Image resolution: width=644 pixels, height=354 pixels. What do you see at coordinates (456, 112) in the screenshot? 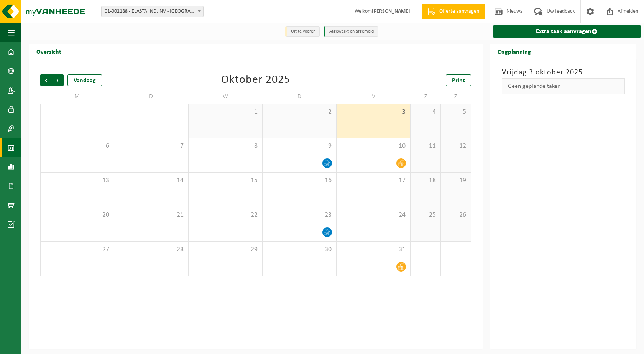
I see `span: 5` at bounding box center [456, 112].